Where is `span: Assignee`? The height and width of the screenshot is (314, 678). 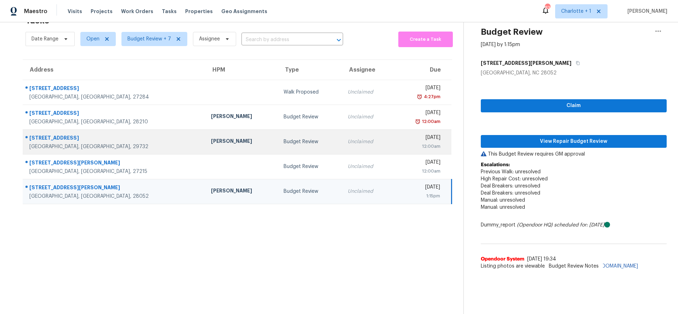 span: Assignee is located at coordinates (209, 39).